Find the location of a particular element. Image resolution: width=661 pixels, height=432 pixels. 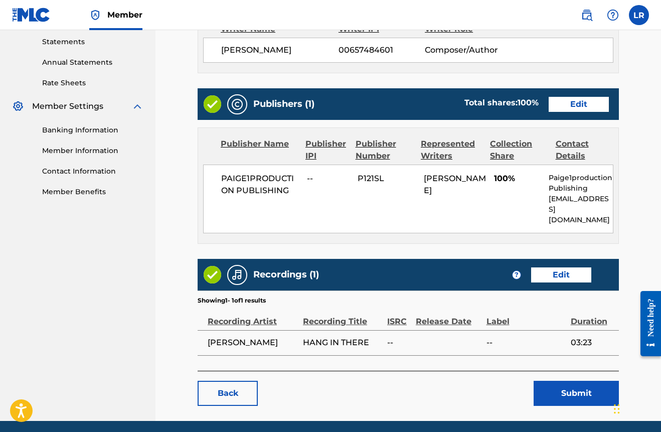

a: Member Benefits is located at coordinates (93, 191).